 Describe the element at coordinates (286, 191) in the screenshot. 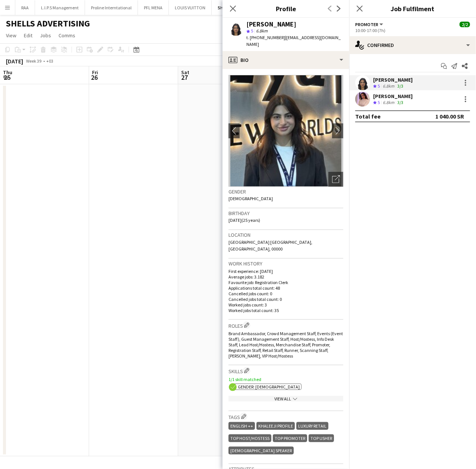

I see `h3: Gender` at that location.